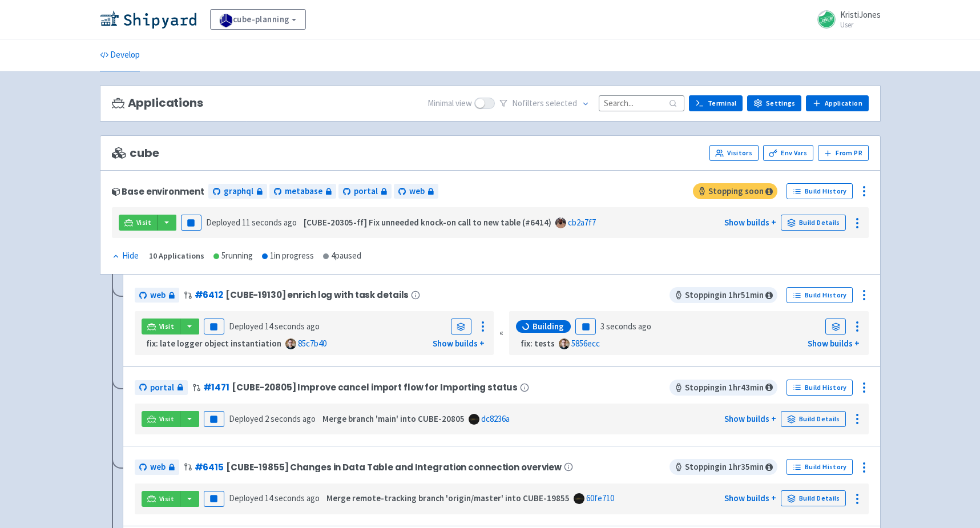  I want to click on div: 5 running, so click(233, 256).